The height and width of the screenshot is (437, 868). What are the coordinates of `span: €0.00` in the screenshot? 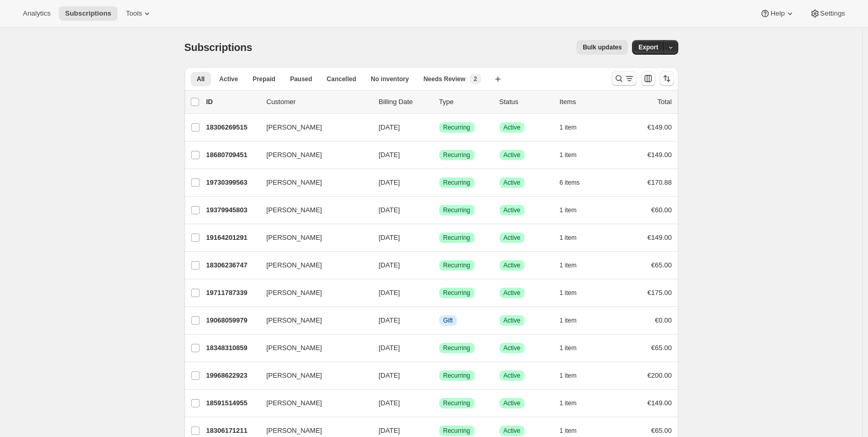 It's located at (664, 320).